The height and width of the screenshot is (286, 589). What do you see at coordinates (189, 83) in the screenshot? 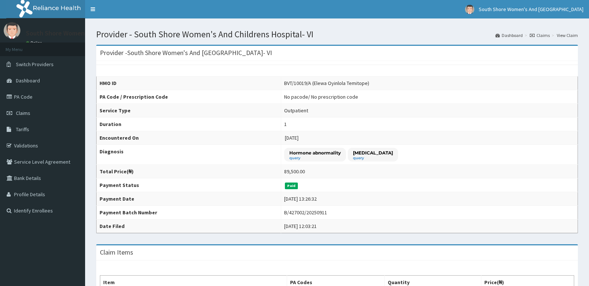
I see `th: HMO ID` at bounding box center [189, 83].